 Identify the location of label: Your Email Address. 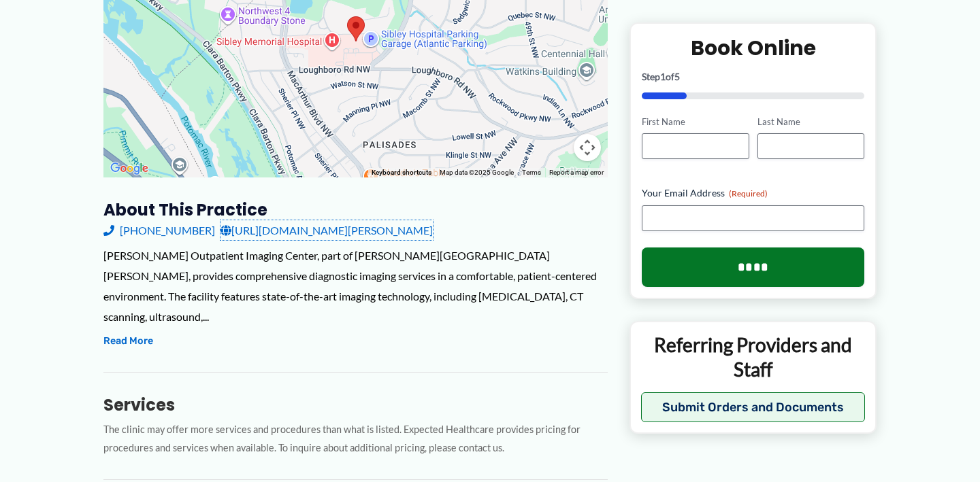
(753, 193).